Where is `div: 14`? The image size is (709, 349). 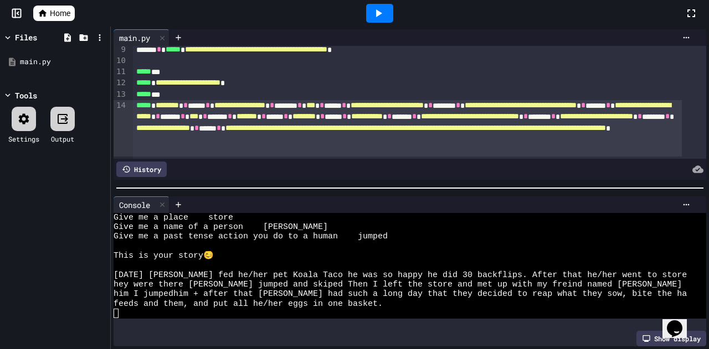
div: 14 is located at coordinates (120, 128).